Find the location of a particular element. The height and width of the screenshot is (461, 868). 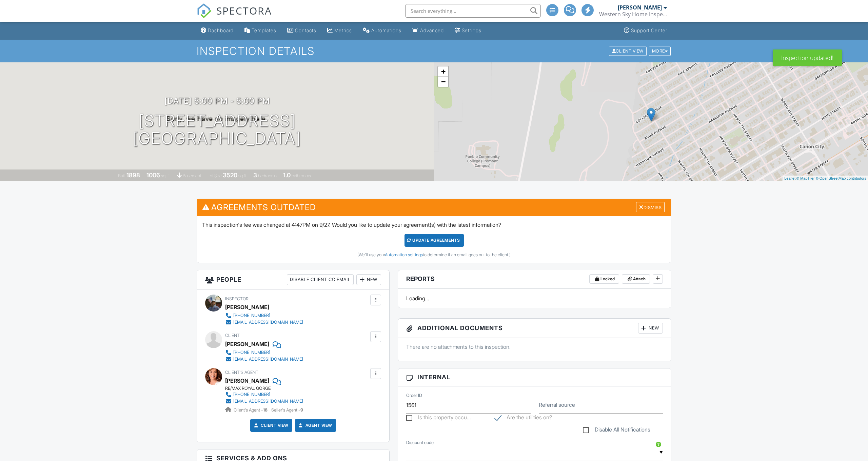

div: Settings is located at coordinates (472, 30).